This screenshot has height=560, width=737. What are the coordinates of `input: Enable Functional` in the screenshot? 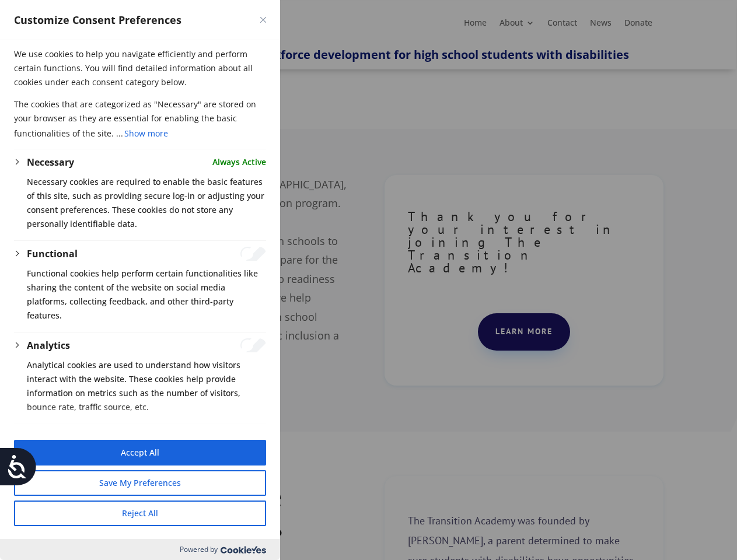 It's located at (253, 254).